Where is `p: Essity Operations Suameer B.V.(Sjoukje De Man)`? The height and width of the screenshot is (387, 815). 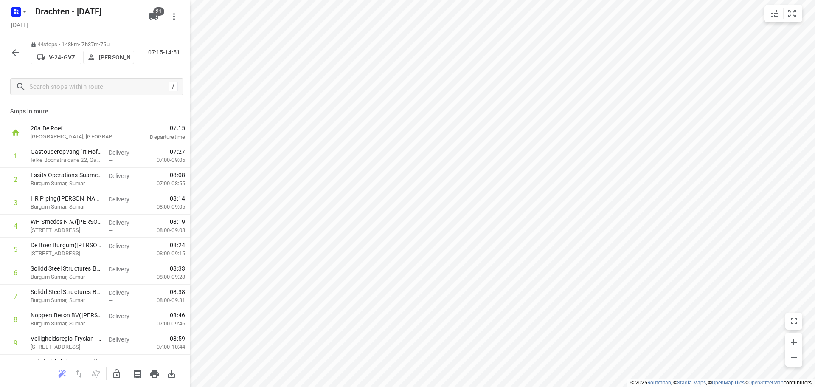 p: Essity Operations Suameer B.V.(Sjoukje De Man) is located at coordinates (66, 175).